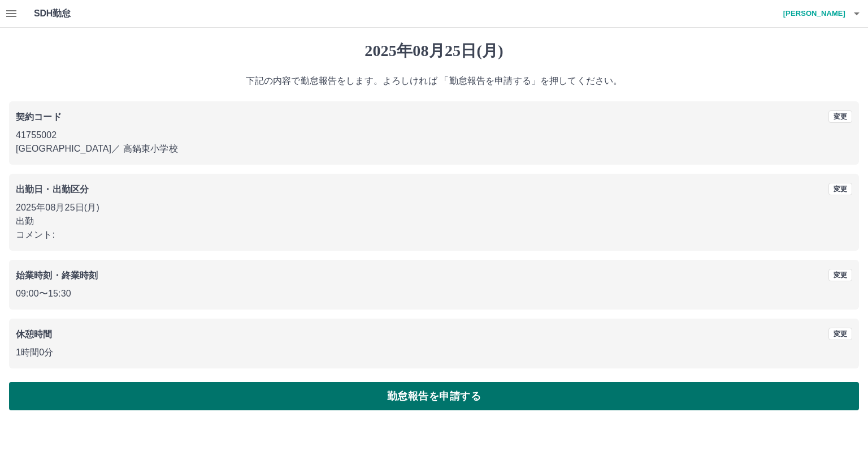 The image size is (868, 472). Describe the element at coordinates (34, 334) in the screenshot. I see `b: 休憩時間` at that location.